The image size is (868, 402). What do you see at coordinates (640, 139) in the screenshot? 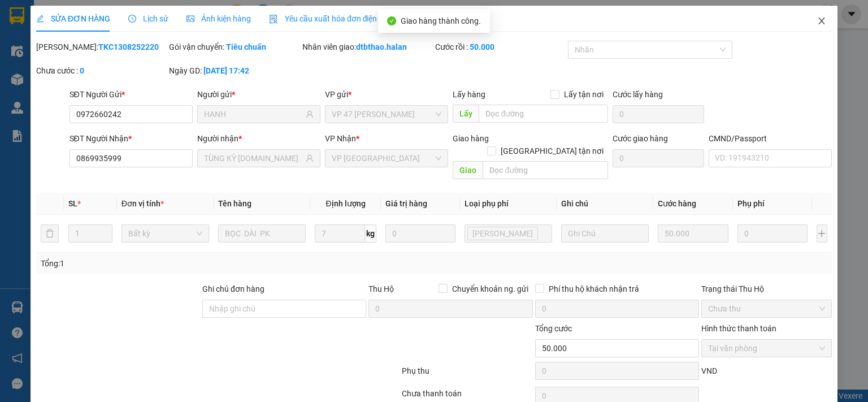
I see `label: Cước giao hàng` at bounding box center [640, 139].